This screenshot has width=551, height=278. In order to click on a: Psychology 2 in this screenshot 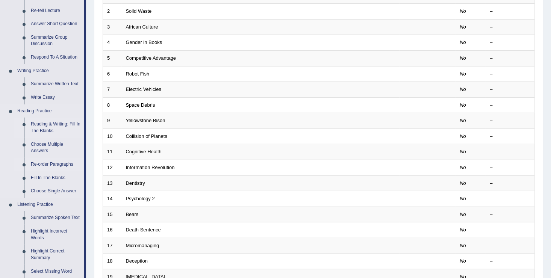, I will do `click(140, 198)`.